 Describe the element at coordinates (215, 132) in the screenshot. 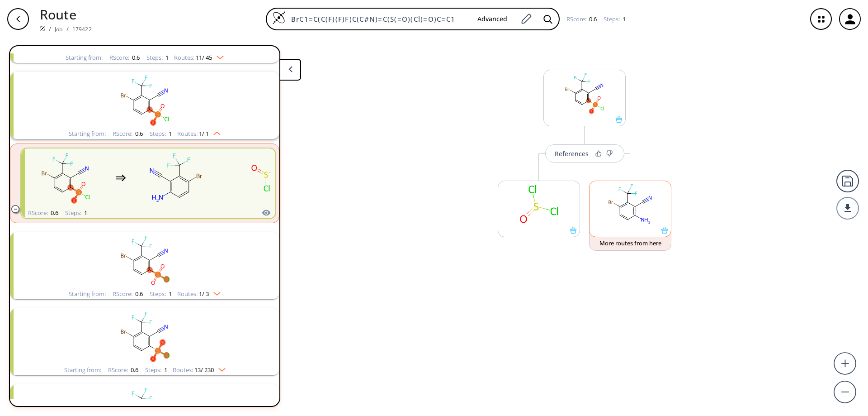

I see `img: Up` at that location.